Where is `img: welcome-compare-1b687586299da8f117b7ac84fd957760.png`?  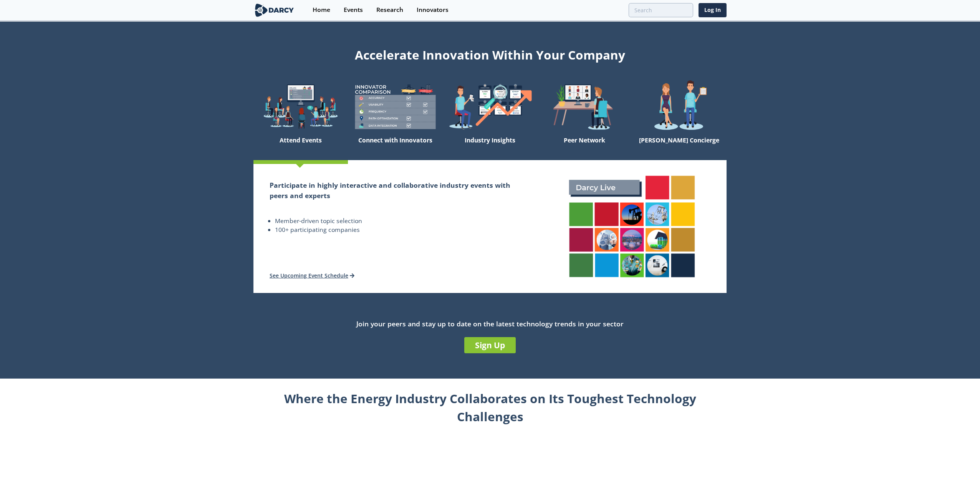 img: welcome-compare-1b687586299da8f117b7ac84fd957760.png is located at coordinates (395, 106).